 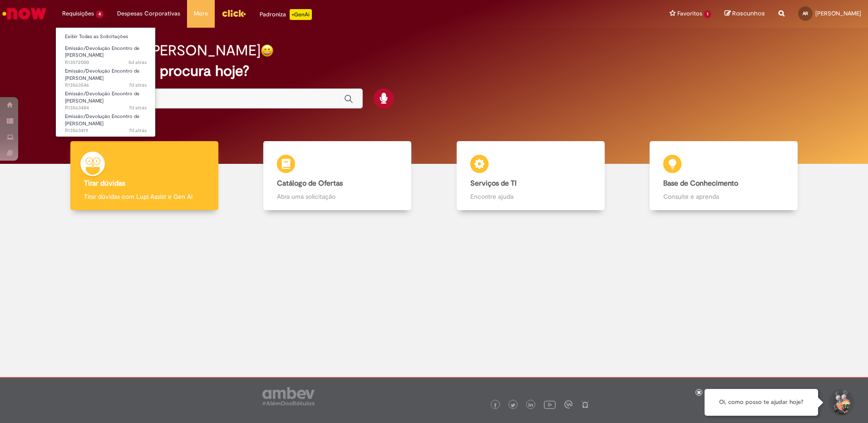 I want to click on p: +GenAi, so click(x=301, y=15).